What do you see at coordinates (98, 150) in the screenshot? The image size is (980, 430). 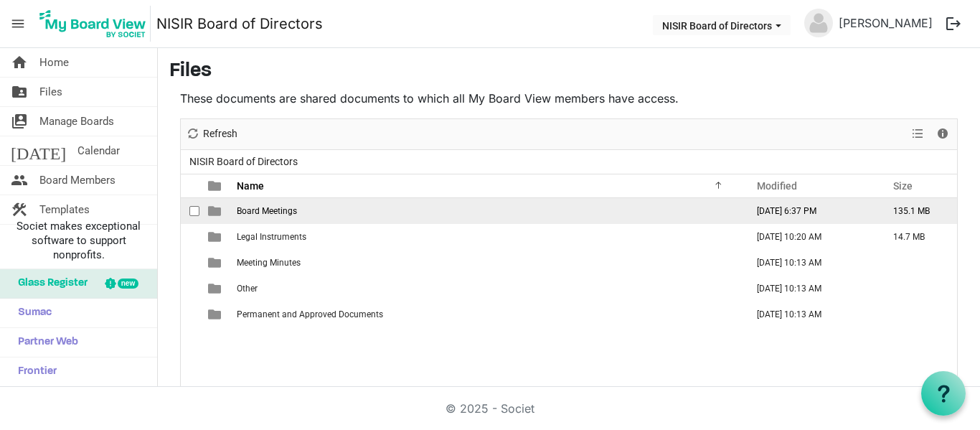 I see `span: Calendar` at bounding box center [98, 150].